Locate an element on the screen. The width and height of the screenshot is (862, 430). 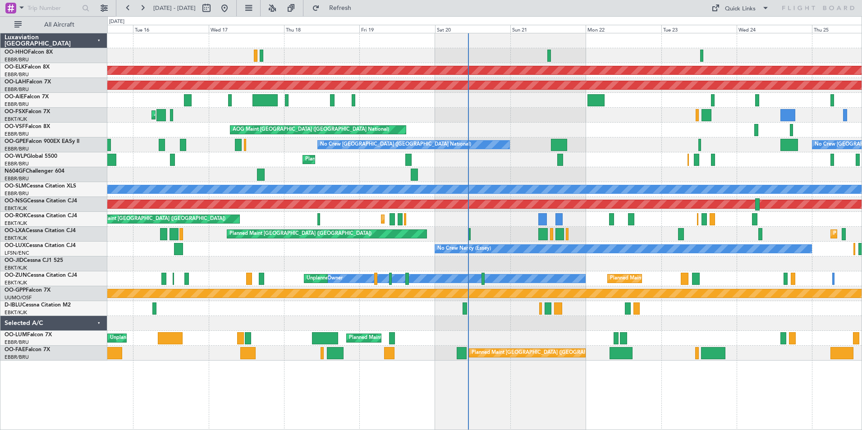
a: OO-ROKCessna Citation CJ4 is located at coordinates (41, 216).